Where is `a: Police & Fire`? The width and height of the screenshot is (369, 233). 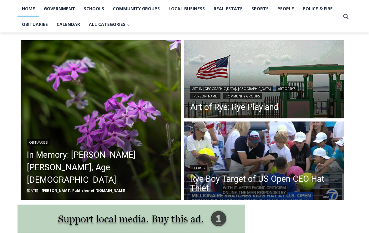 a: Police & Fire is located at coordinates (318, 9).